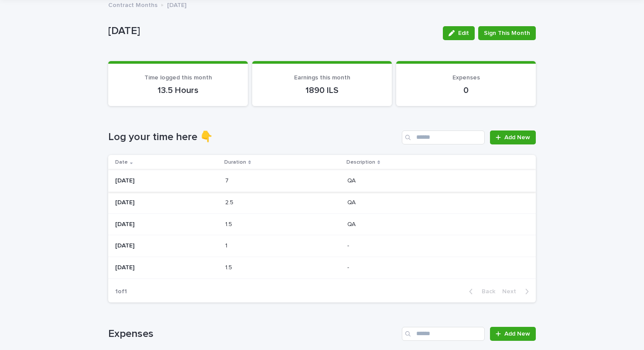  Describe the element at coordinates (121, 162) in the screenshot. I see `p: Date` at that location.